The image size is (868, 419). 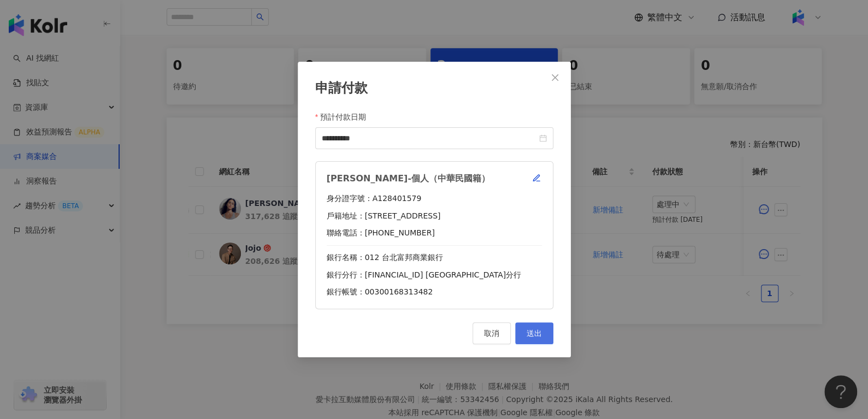 I want to click on span: 送出, so click(x=534, y=333).